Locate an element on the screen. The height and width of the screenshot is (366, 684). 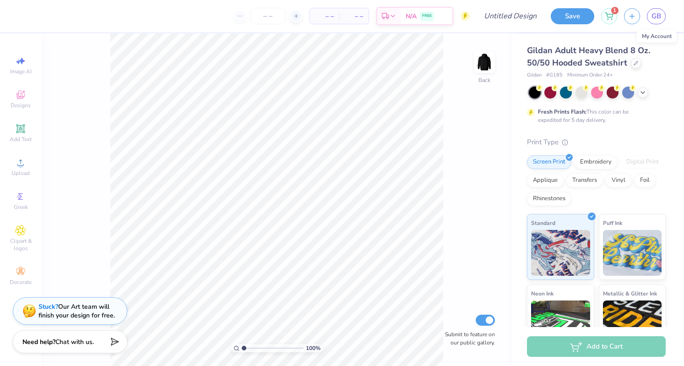
div: Back is located at coordinates (485, 80).